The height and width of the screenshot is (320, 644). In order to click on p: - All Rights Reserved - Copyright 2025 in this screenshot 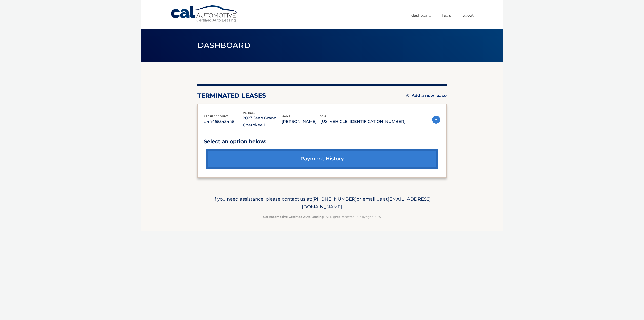, I will do `click(322, 216)`.